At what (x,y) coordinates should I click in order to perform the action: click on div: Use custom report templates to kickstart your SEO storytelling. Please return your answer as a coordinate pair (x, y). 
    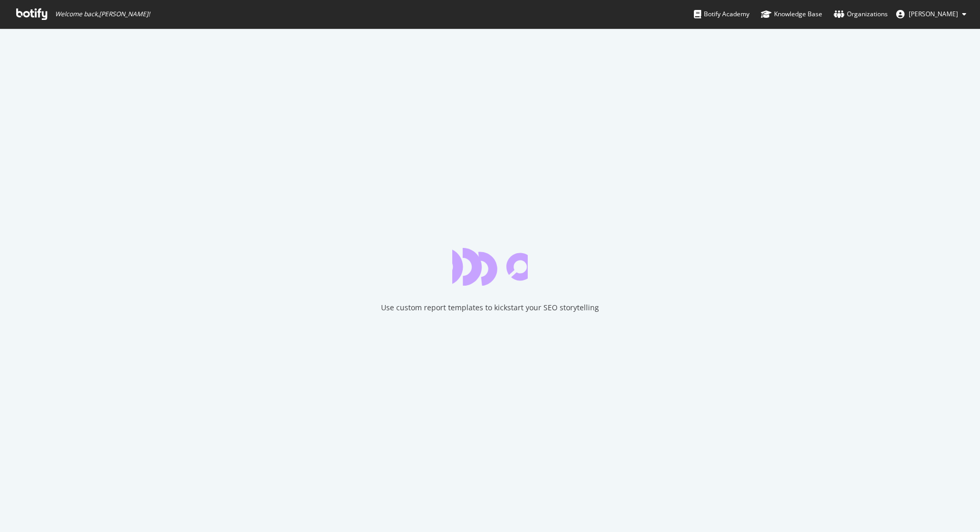
    Looking at the image, I should click on (490, 307).